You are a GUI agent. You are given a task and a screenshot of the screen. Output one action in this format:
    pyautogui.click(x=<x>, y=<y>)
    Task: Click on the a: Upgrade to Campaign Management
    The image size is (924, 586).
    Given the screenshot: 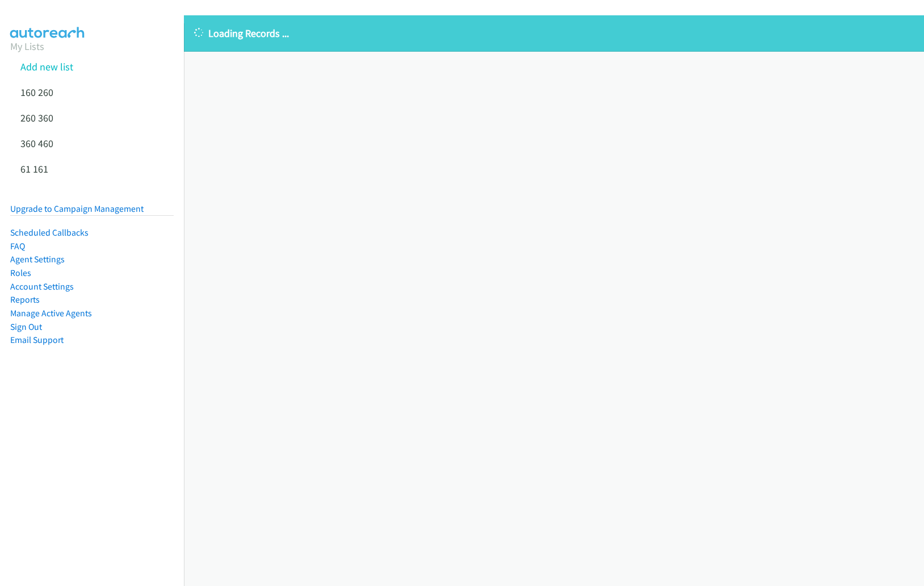 What is the action you would take?
    pyautogui.click(x=76, y=208)
    